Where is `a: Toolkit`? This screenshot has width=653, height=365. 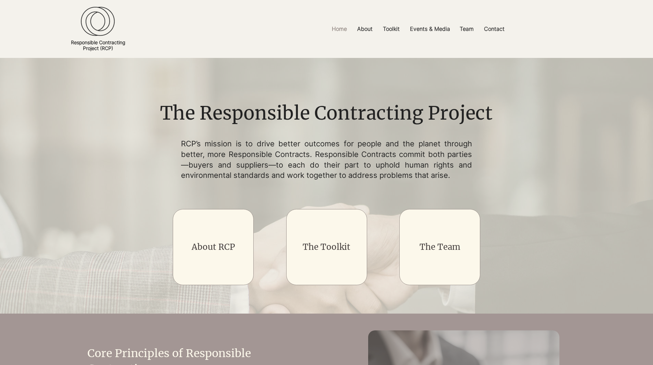
a: Toolkit is located at coordinates (391, 29).